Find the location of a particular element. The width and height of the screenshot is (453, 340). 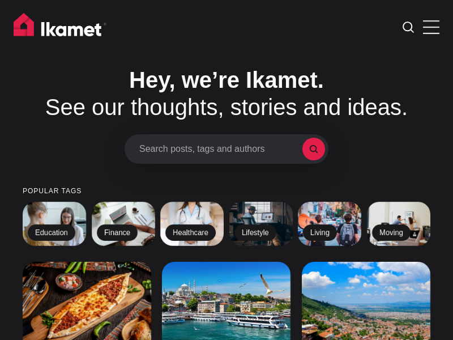

img: Ikamet home is located at coordinates (60, 27).